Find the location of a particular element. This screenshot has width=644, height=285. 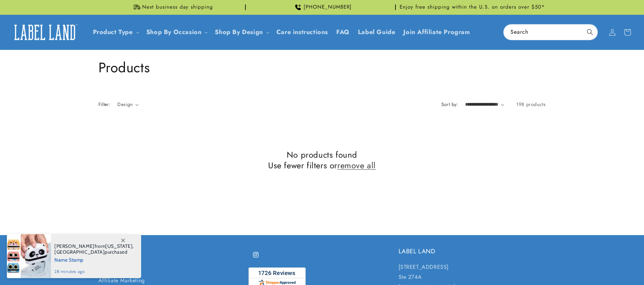

h1: Products is located at coordinates (322, 67).